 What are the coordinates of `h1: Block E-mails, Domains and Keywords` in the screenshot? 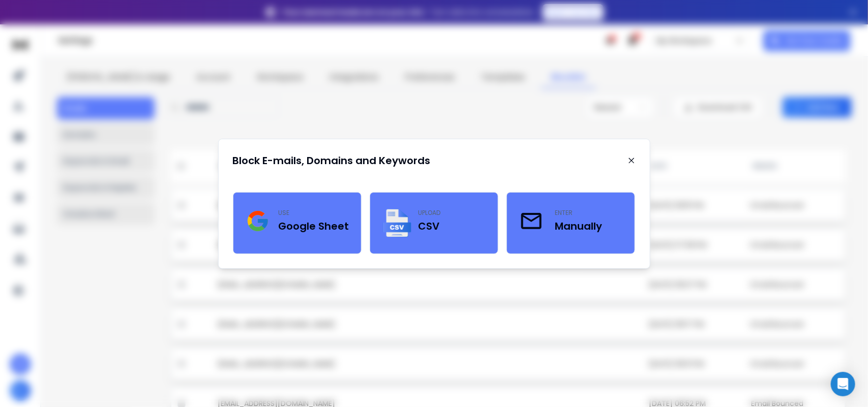 It's located at (332, 161).